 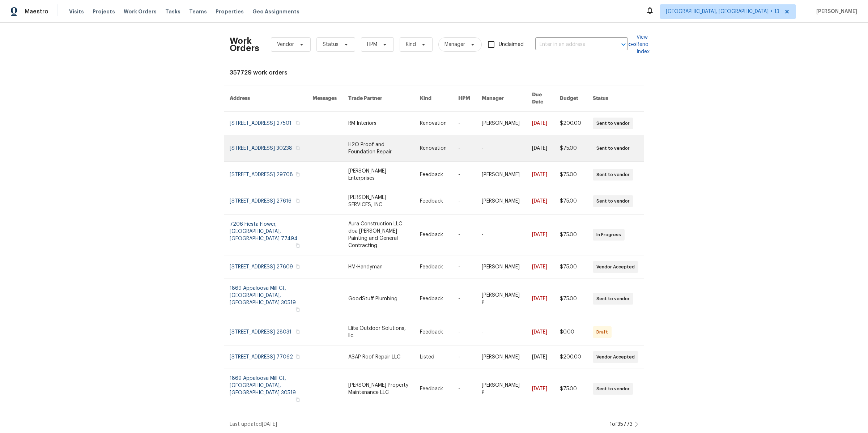 I want to click on th: Messages, so click(x=325, y=98).